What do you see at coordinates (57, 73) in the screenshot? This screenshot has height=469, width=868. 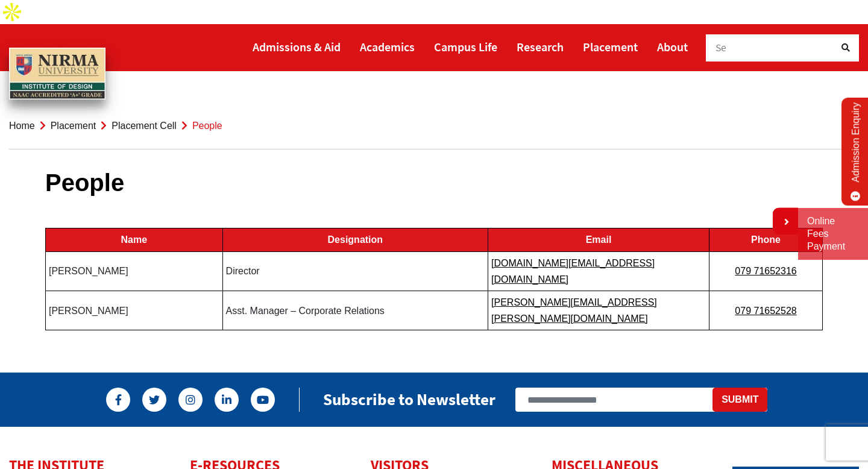 I see `img: main_logo` at bounding box center [57, 73].